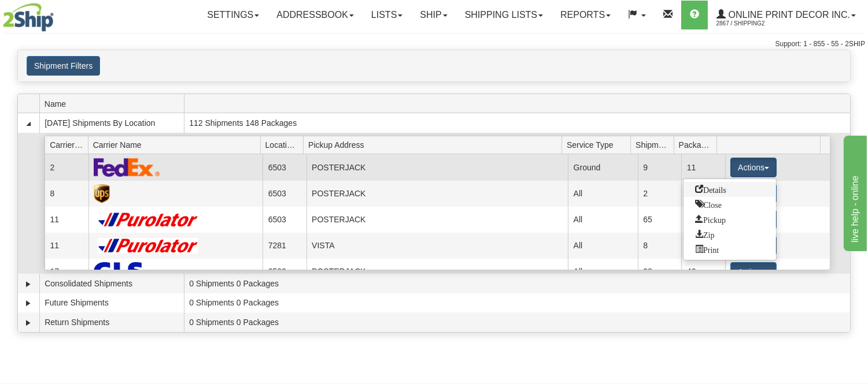 This screenshot has height=384, width=868. What do you see at coordinates (503, 15) in the screenshot?
I see `a: Shipping lists` at bounding box center [503, 15].